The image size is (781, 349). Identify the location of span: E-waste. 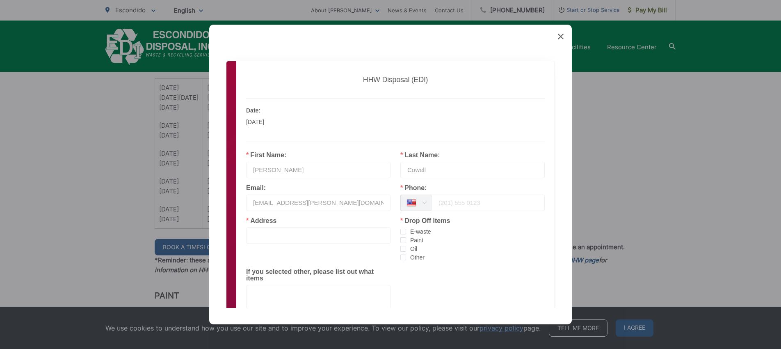
(419, 231).